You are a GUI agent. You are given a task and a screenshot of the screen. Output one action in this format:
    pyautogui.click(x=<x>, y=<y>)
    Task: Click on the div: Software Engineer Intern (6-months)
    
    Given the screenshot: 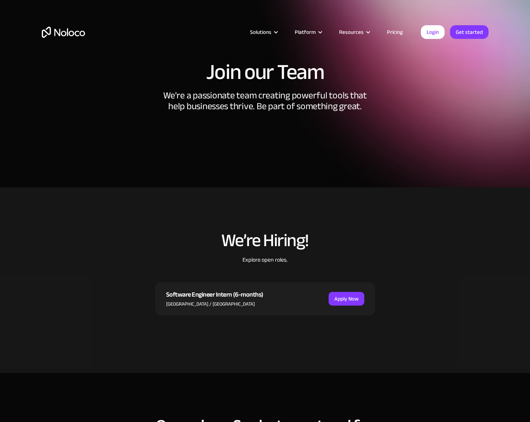 What is the action you would take?
    pyautogui.click(x=215, y=295)
    